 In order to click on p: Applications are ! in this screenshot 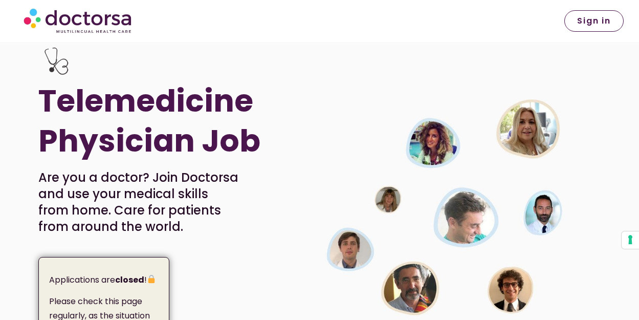, I will do `click(105, 280)`.